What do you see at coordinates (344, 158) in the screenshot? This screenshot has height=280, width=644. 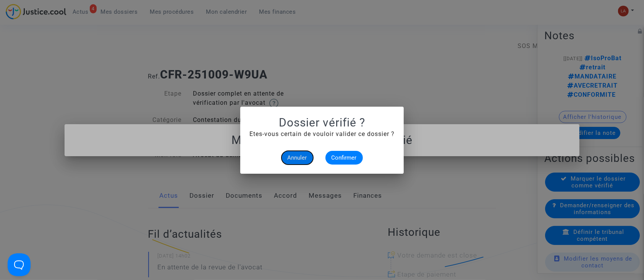 I see `button: Confirmer` at bounding box center [344, 158].